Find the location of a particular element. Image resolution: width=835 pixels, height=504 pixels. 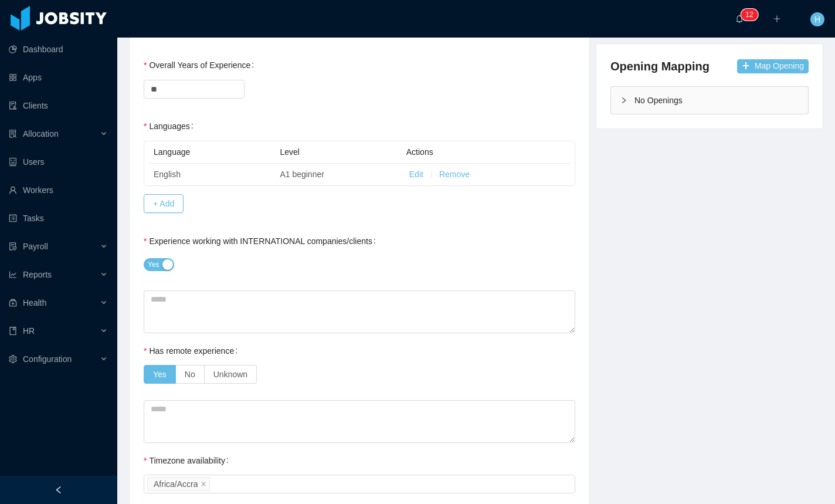

span: English is located at coordinates (167, 174).